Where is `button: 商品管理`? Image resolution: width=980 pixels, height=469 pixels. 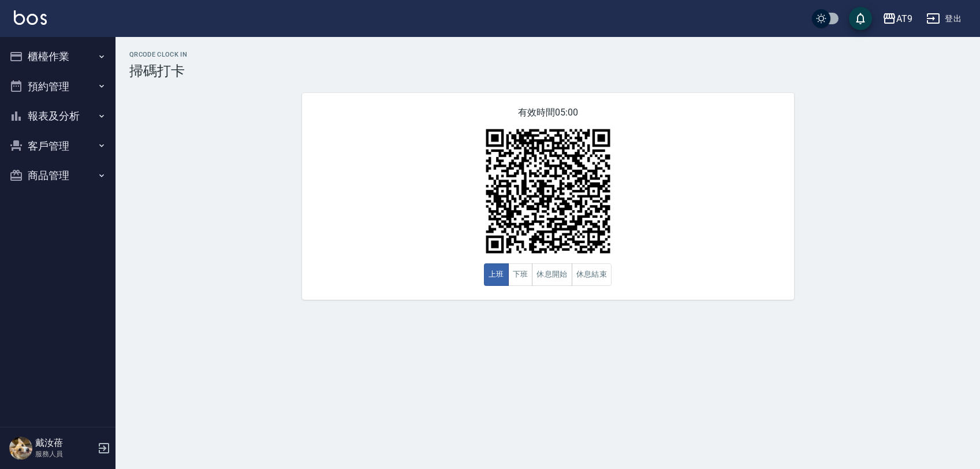
button: 商品管理 is located at coordinates (58, 176).